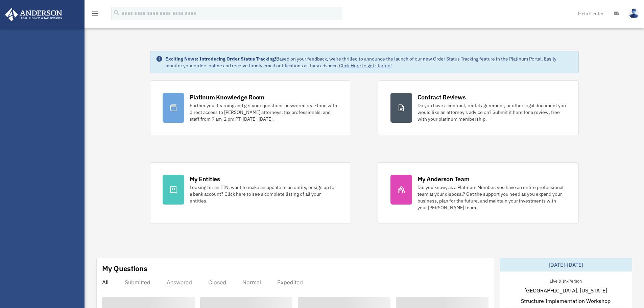 The width and height of the screenshot is (644, 308). I want to click on div: Looking for an EIN, want to make an update to an entity, or sign up for a bank account? Click her..., so click(264, 194).